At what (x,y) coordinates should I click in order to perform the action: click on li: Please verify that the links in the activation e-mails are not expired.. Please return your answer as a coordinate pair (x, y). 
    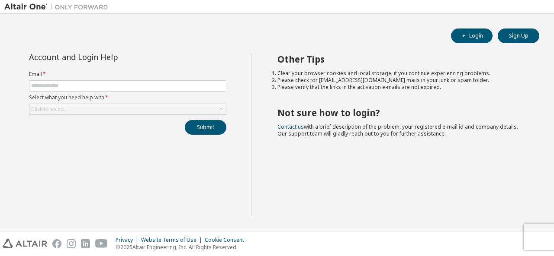
    Looking at the image, I should click on (400, 87).